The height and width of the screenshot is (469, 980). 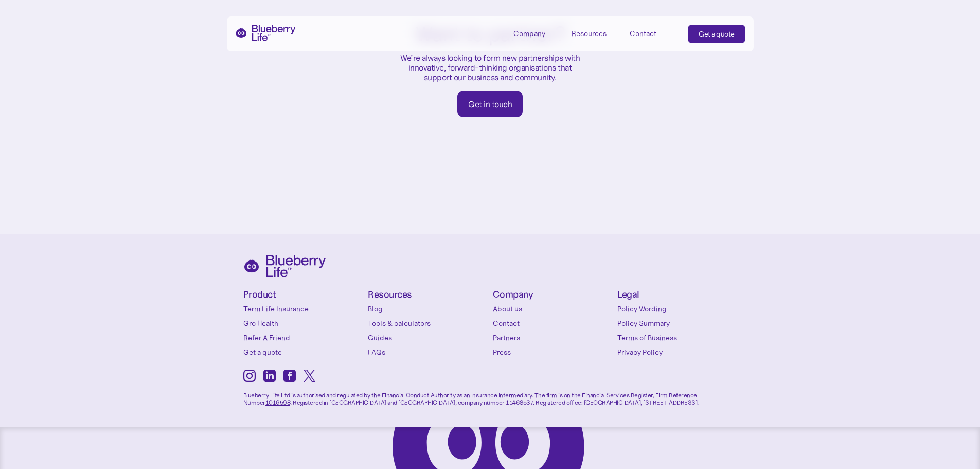 What do you see at coordinates (552, 338) in the screenshot?
I see `a: Partners` at bounding box center [552, 338].